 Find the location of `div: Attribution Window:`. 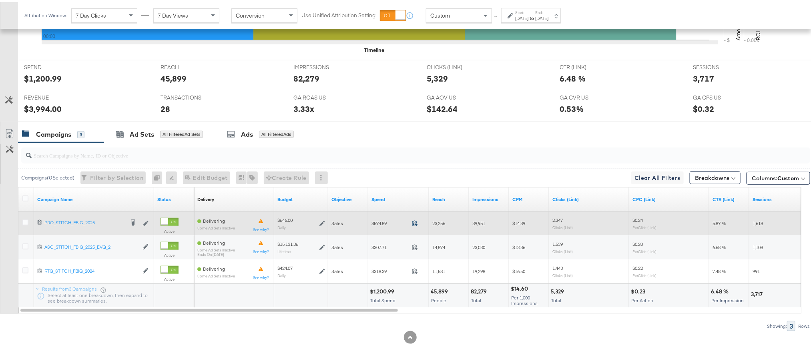

div: Attribution Window: is located at coordinates (46, 14).